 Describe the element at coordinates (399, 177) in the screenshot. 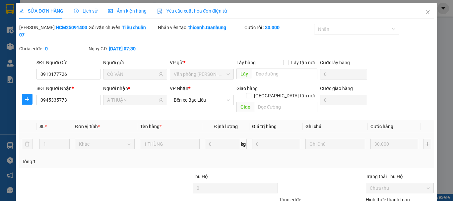

I see `div: Trạng thái Thu Hộ` at that location.